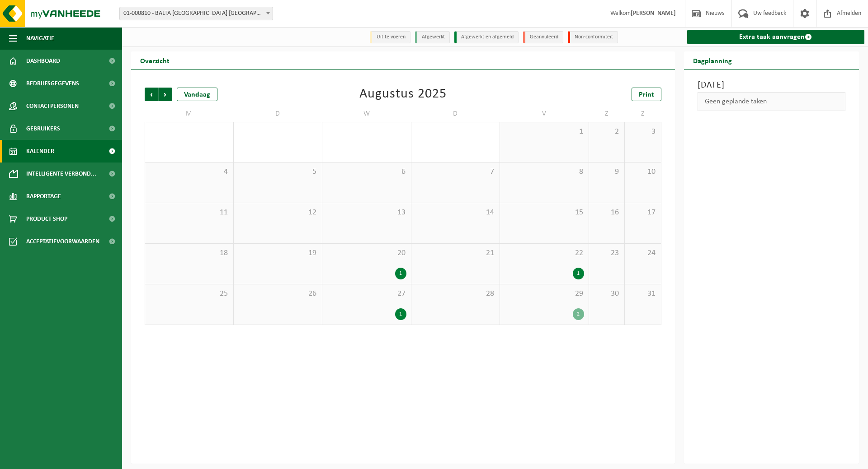  I want to click on span: Vorige, so click(151, 95).